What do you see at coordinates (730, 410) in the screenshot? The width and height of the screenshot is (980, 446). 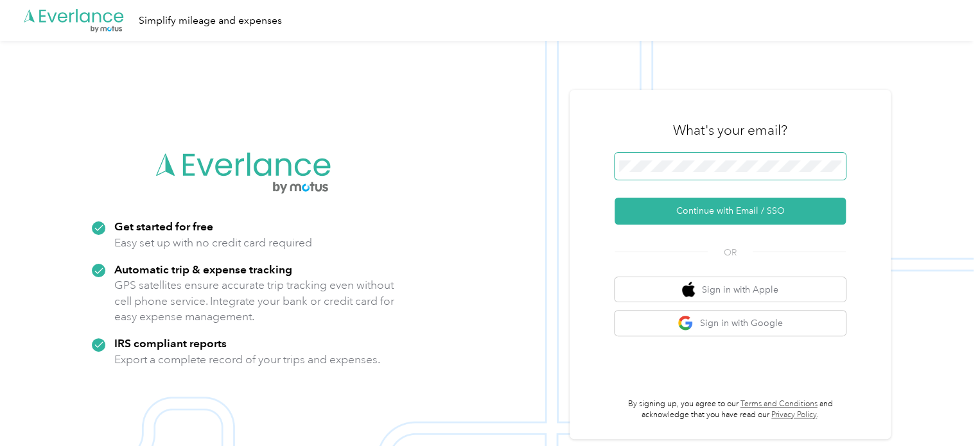 I see `p: By signing up, you agree to our and acknowledge that you have read our .` at bounding box center [730, 410].